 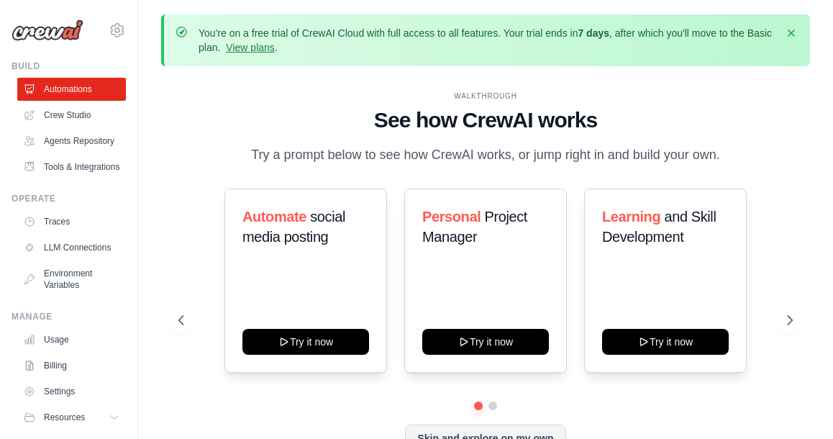 I want to click on a: Automations, so click(x=71, y=89).